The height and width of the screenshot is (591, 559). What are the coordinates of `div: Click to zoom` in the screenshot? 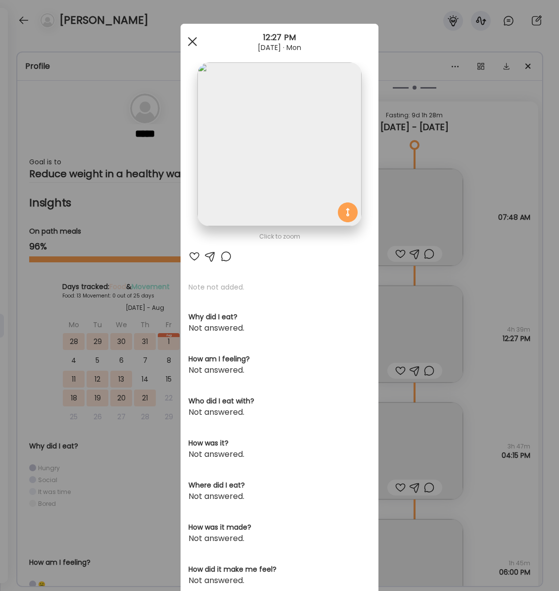 It's located at (280, 237).